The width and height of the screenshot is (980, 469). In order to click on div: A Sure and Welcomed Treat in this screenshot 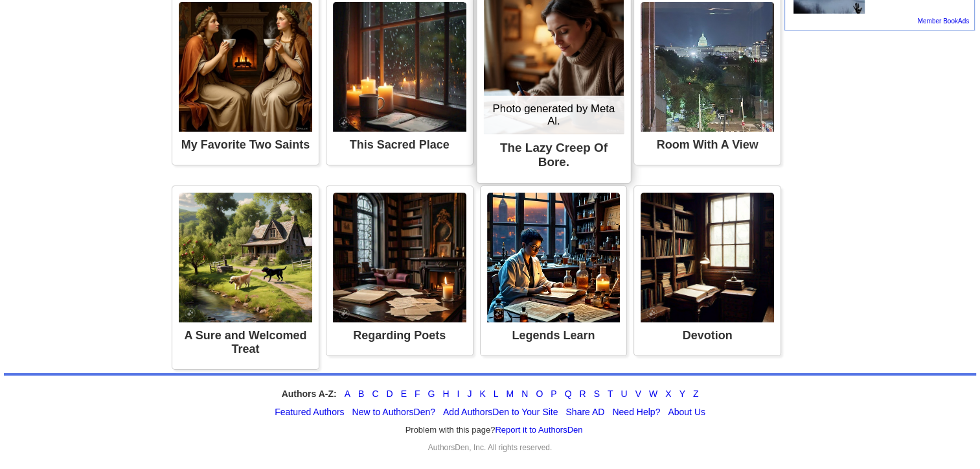, I will do `click(245, 342)`.